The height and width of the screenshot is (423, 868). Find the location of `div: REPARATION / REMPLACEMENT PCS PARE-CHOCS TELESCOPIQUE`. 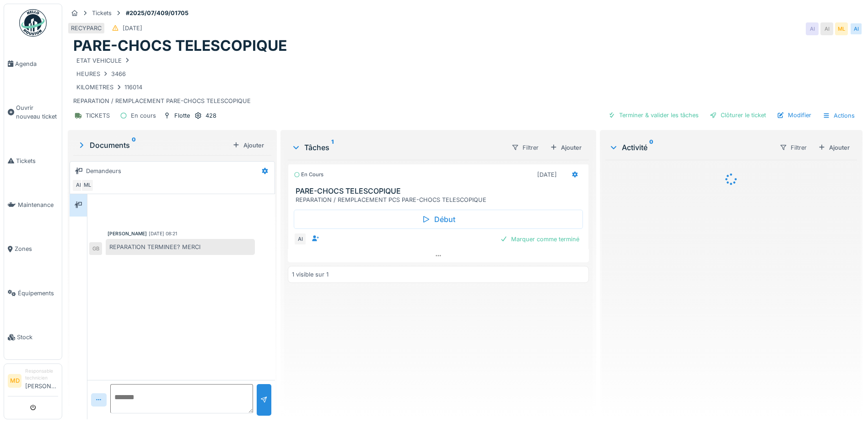

div: REPARATION / REMPLACEMENT PCS PARE-CHOCS TELESCOPIQUE is located at coordinates (440, 199).